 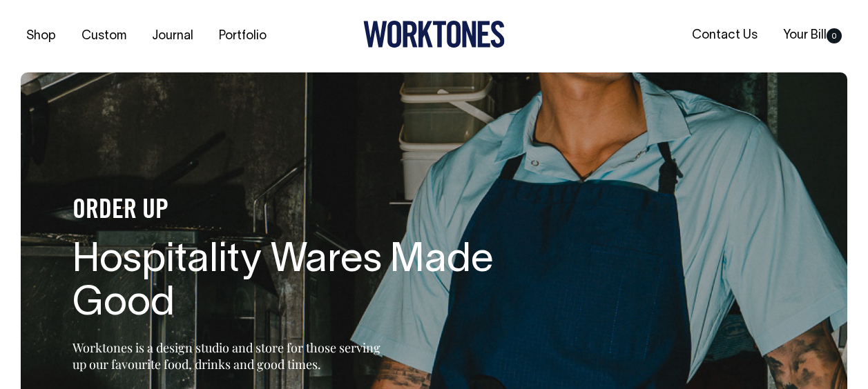 What do you see at coordinates (229, 356) in the screenshot?
I see `p: Worktones is a design studio and store for those serving up our favourite food, drinks and good t...` at bounding box center [229, 356].